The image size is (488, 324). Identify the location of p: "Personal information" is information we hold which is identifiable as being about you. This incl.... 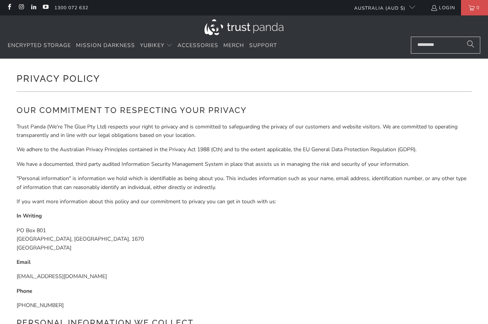
(244, 183).